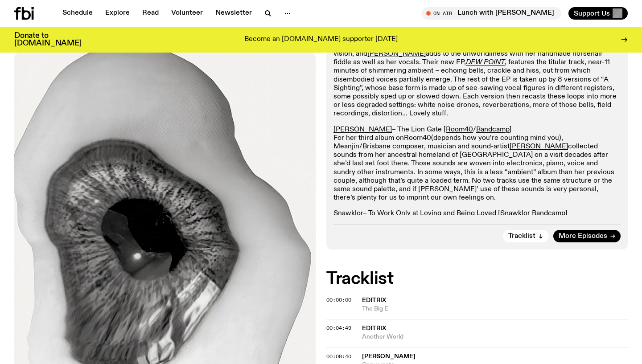  I want to click on button: 00:04:49, so click(339, 328).